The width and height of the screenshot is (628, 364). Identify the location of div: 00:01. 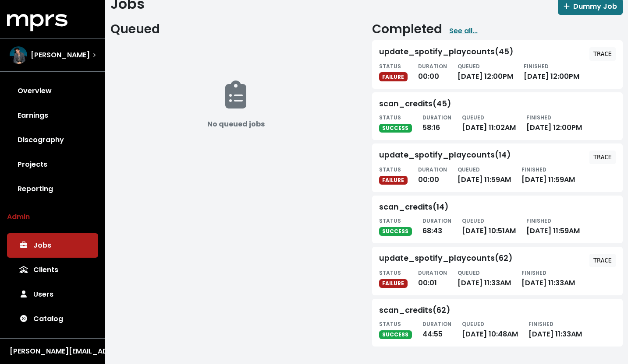
(432, 278).